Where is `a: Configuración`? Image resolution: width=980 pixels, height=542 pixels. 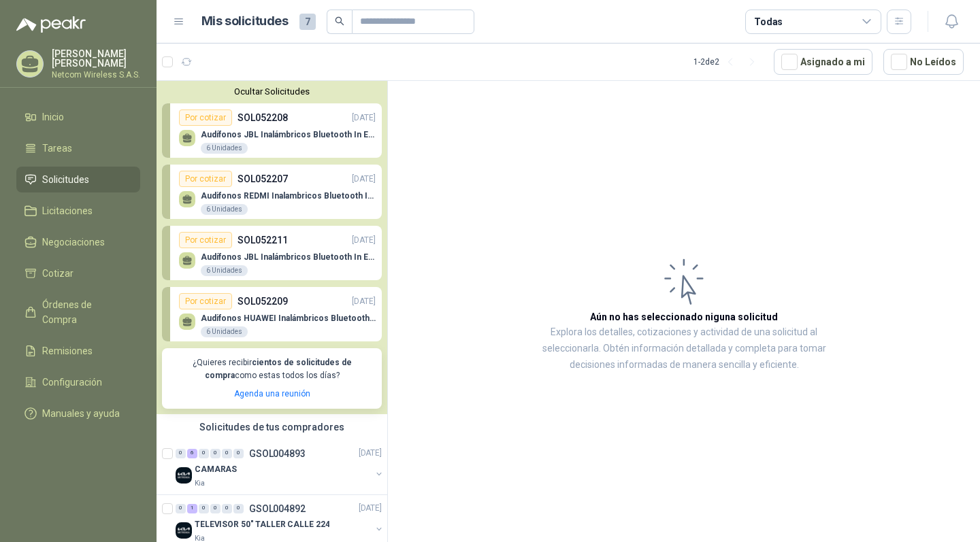 a: Configuración is located at coordinates (78, 382).